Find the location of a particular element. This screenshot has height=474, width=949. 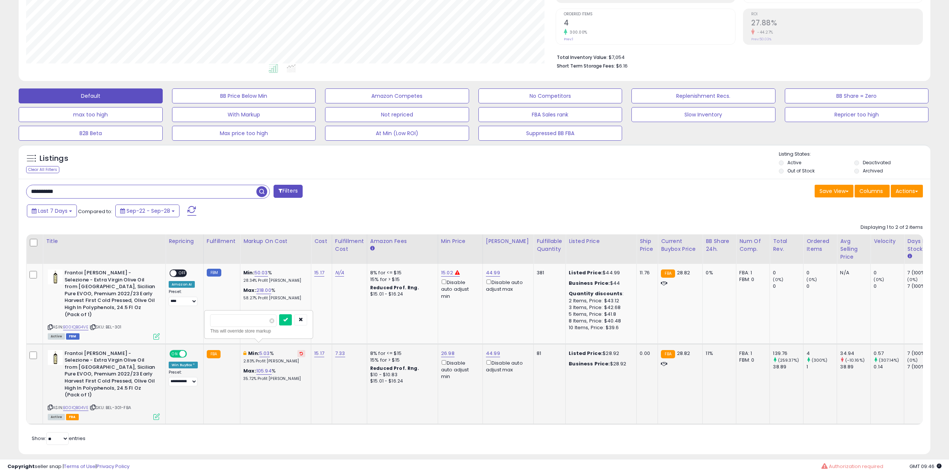

button: B2B Beta is located at coordinates (91, 133).